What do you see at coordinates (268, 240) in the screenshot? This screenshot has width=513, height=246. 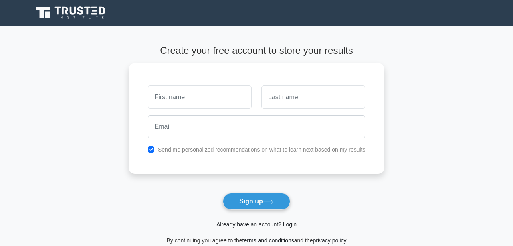 I see `a: terms and conditions` at bounding box center [268, 240].